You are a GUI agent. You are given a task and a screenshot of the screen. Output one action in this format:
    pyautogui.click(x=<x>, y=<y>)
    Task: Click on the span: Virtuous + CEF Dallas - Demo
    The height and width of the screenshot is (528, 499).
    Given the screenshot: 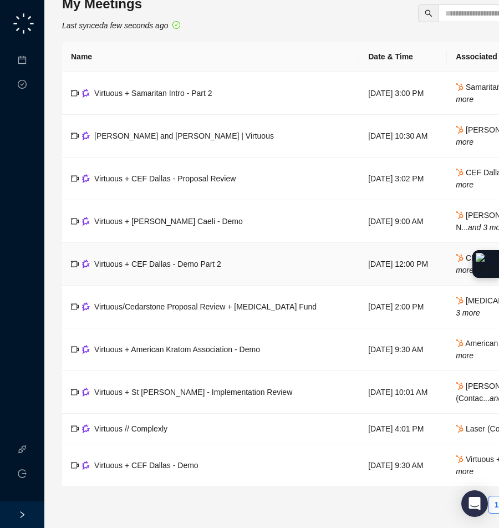 What is the action you would take?
    pyautogui.click(x=146, y=465)
    